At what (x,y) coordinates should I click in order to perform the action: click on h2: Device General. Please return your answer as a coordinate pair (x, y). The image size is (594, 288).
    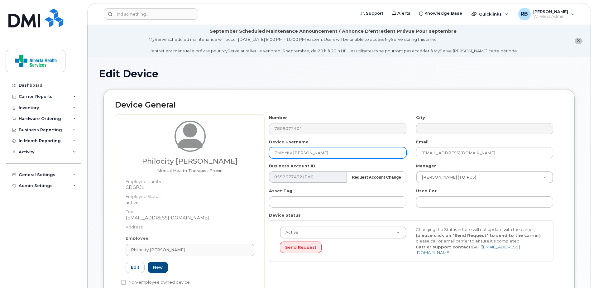
    Looking at the image, I should click on (339, 105).